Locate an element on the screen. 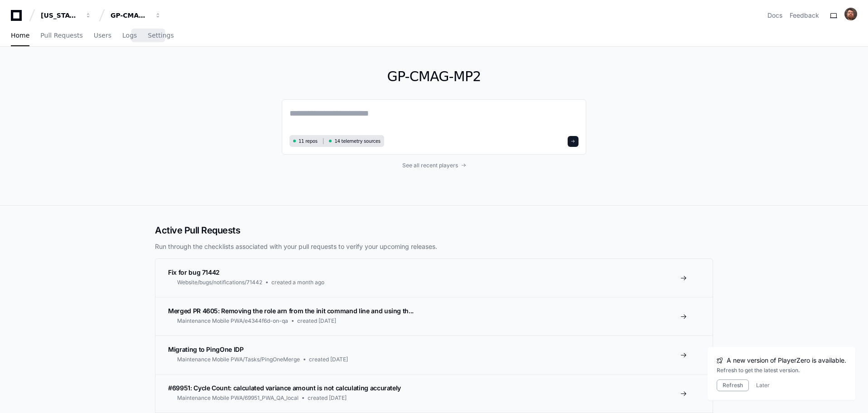 The image size is (868, 413). a: Settings is located at coordinates (161, 36).